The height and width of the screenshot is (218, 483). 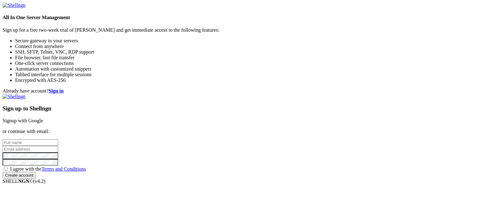 I want to click on p: or continue with email:, so click(x=241, y=132).